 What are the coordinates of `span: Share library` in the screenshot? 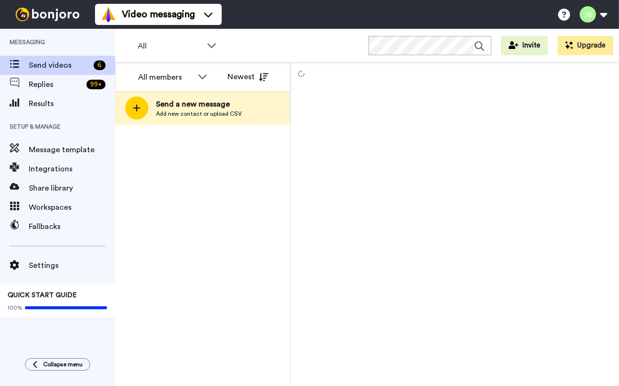 It's located at (72, 188).